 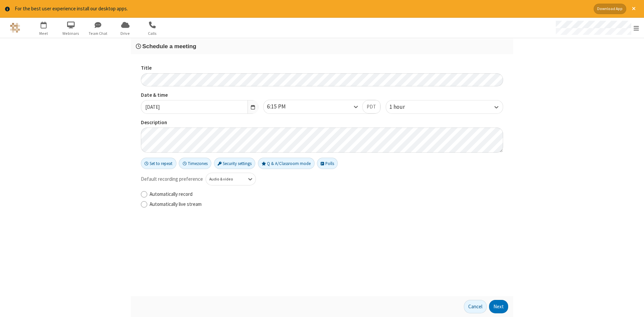 What do you see at coordinates (44, 34) in the screenshot?
I see `span: Meet` at bounding box center [44, 34].